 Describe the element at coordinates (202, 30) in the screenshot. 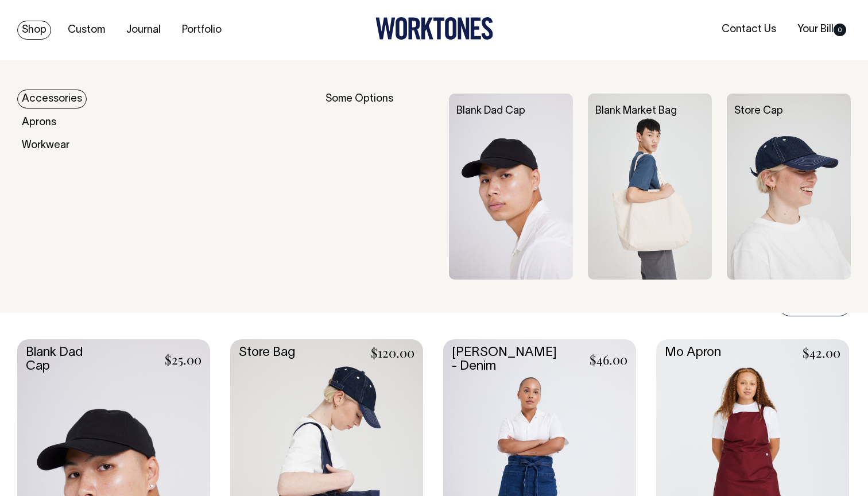

I see `a: Portfolio` at that location.